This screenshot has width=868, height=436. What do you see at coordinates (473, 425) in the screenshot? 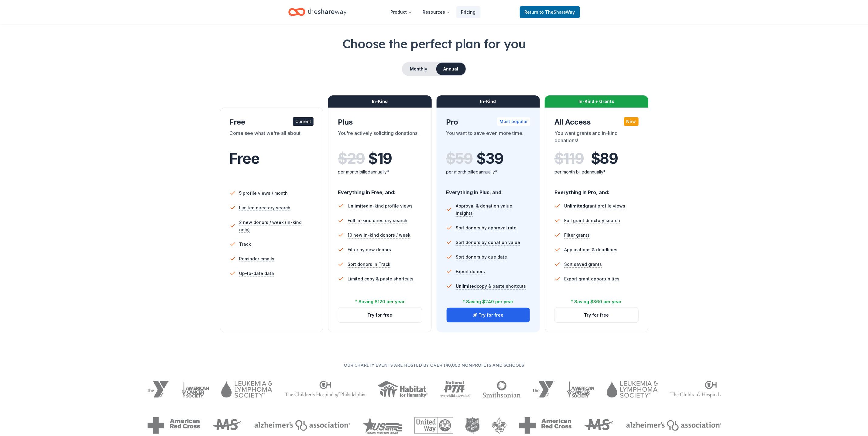
I see `img: The Salvation Army` at bounding box center [473, 425].